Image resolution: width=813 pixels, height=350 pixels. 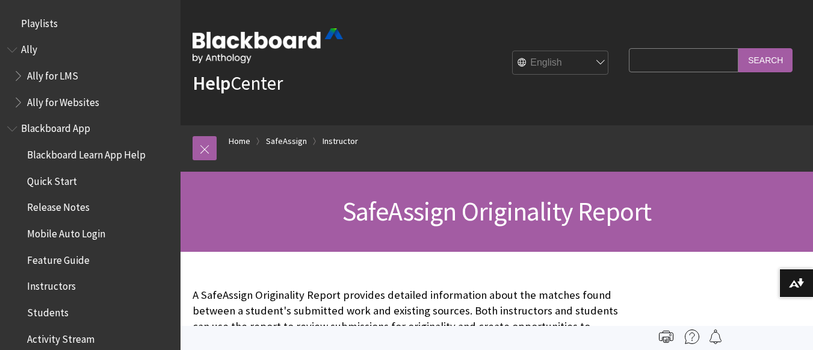 What do you see at coordinates (766, 60) in the screenshot?
I see `input: Search` at bounding box center [766, 60].